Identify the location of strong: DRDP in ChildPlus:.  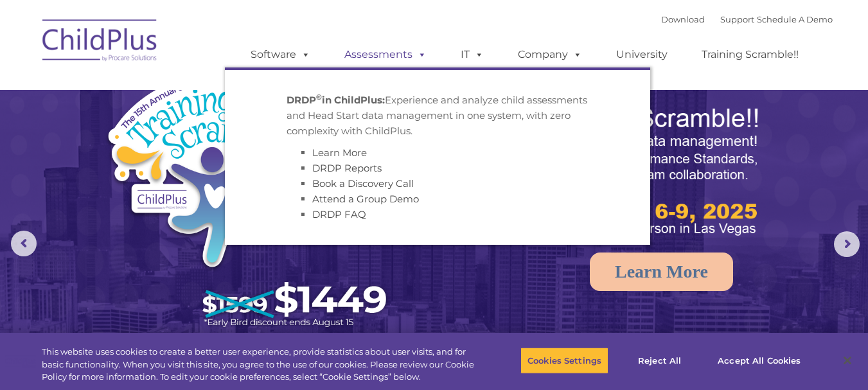
(335, 100).